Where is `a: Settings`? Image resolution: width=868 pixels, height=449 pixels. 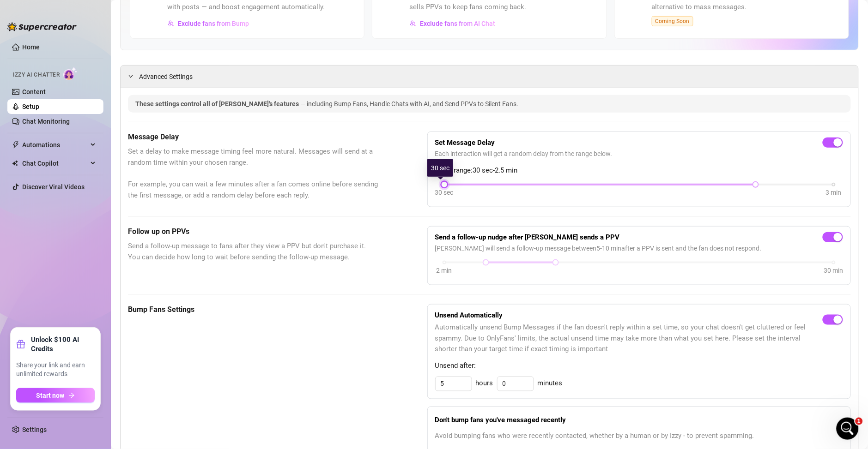
a: Settings is located at coordinates (34, 430).